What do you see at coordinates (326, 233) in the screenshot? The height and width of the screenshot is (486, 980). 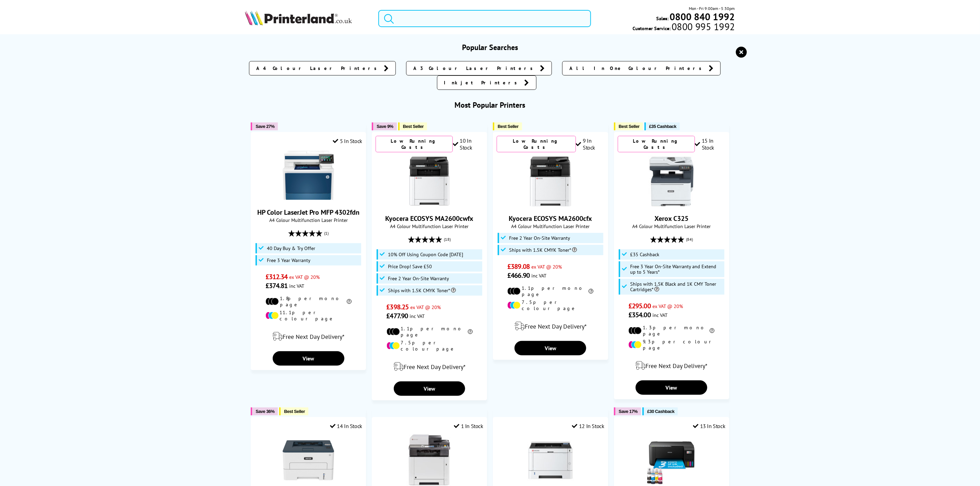 I see `span: (1)` at bounding box center [326, 233].